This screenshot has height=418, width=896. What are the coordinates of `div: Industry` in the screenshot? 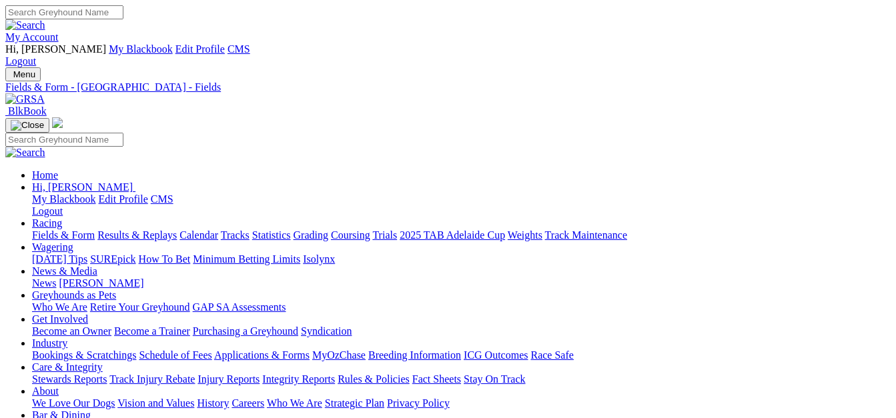 It's located at (461, 355).